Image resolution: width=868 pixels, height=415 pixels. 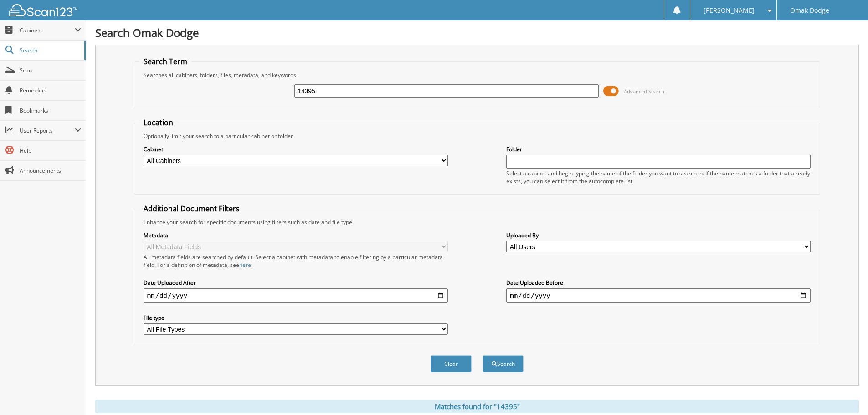 I want to click on div: Matches found for "14395", so click(x=477, y=406).